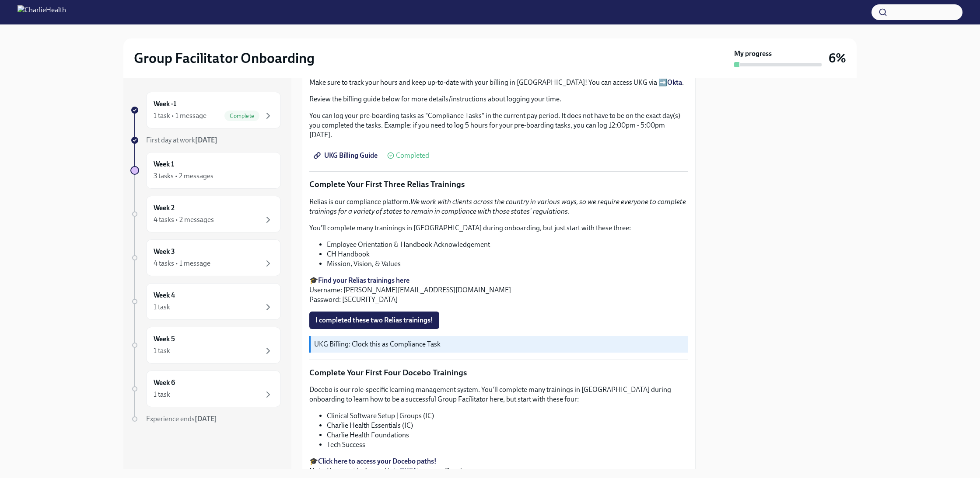 The width and height of the screenshot is (980, 478). Describe the element at coordinates (753, 54) in the screenshot. I see `strong: My progress` at that location.